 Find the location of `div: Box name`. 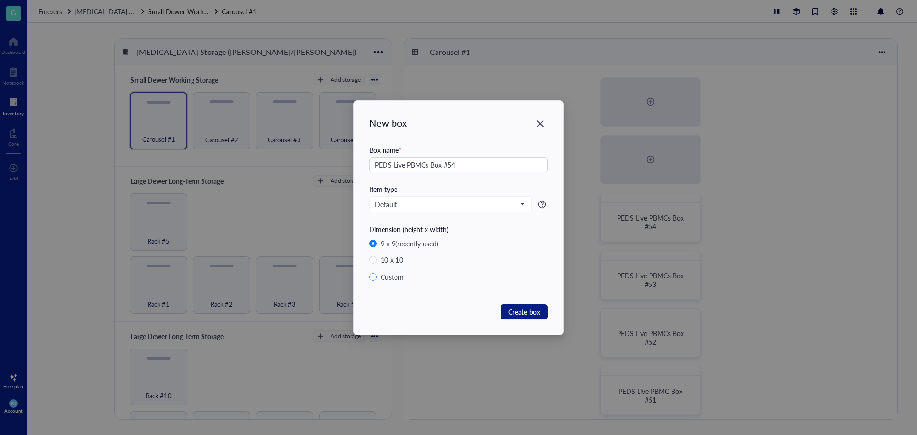

div: Box name is located at coordinates (458, 150).